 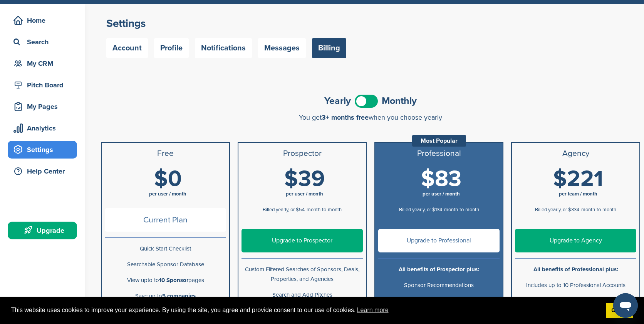 What do you see at coordinates (172, 48) in the screenshot?
I see `a: Profile` at bounding box center [172, 48].